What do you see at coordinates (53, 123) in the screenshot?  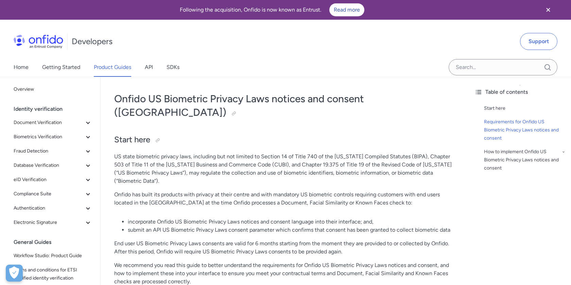 I see `button: Document Verification` at bounding box center [53, 123].